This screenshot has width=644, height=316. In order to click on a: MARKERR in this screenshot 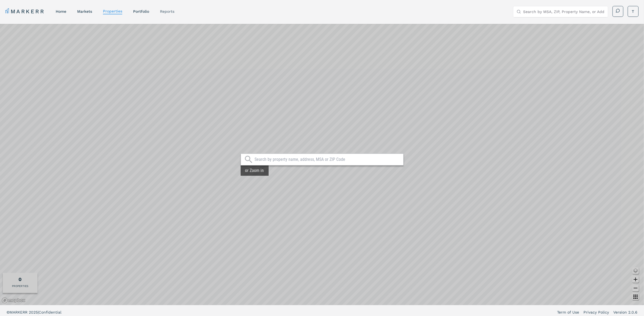, I will do `click(25, 11)`.